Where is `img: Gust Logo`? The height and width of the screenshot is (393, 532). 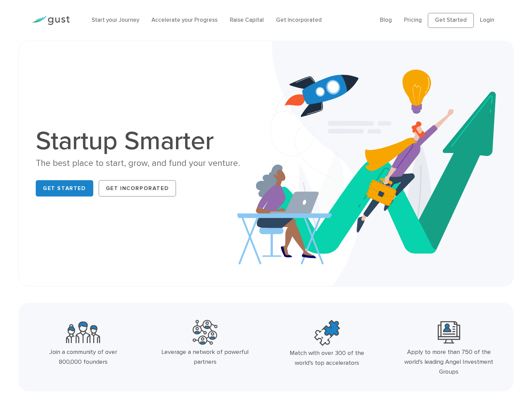 img: Gust Logo is located at coordinates (51, 20).